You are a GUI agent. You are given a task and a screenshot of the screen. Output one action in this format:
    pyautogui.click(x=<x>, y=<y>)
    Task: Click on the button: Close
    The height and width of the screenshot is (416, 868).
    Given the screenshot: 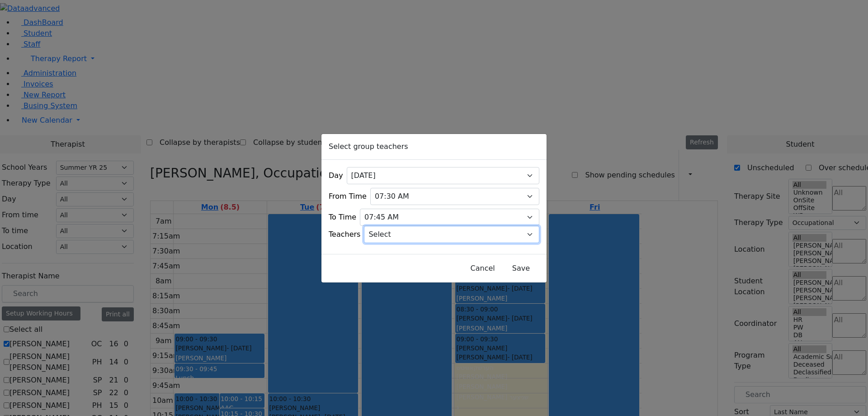 What is the action you would take?
    pyautogui.click(x=483, y=268)
    